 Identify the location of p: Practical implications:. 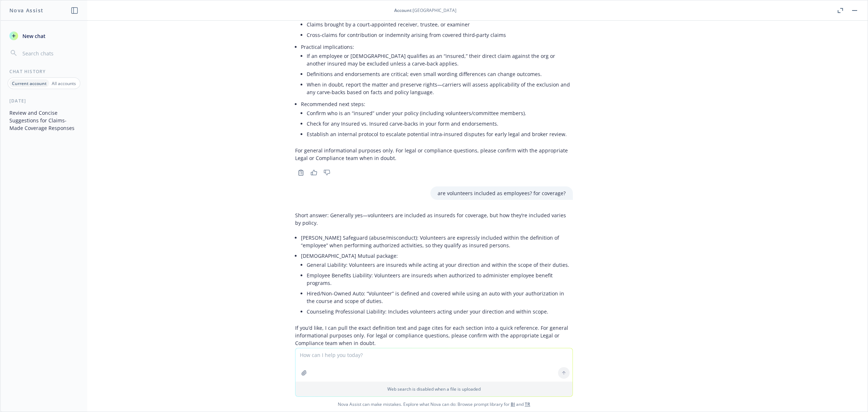
(437, 46).